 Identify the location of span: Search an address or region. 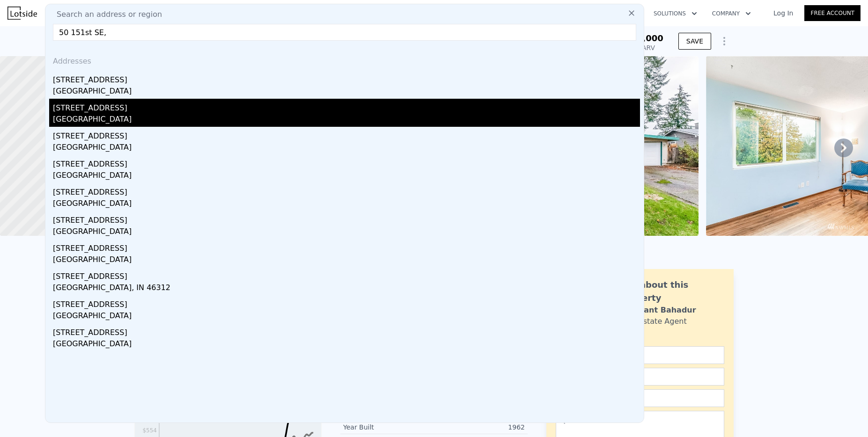
(105, 15).